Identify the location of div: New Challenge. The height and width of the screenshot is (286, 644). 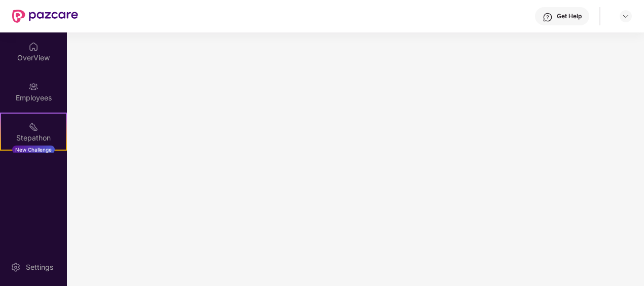
(34, 150).